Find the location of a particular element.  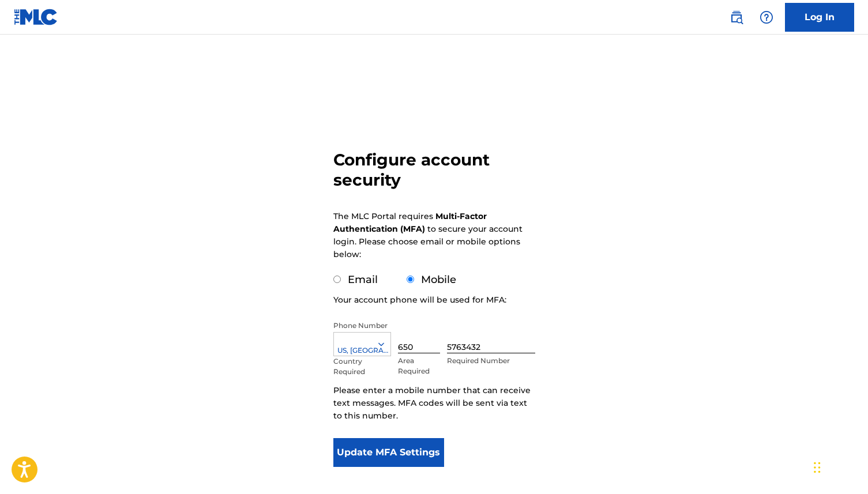

label: Email is located at coordinates (362, 279).